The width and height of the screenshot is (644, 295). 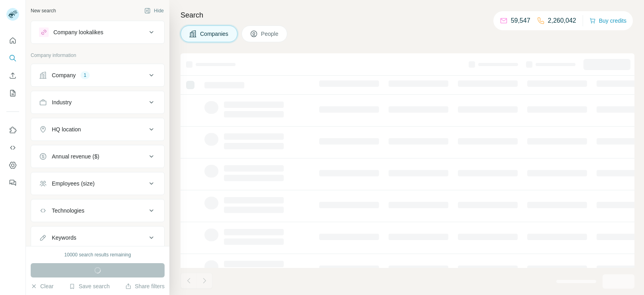 I want to click on button: Quick start, so click(x=13, y=41).